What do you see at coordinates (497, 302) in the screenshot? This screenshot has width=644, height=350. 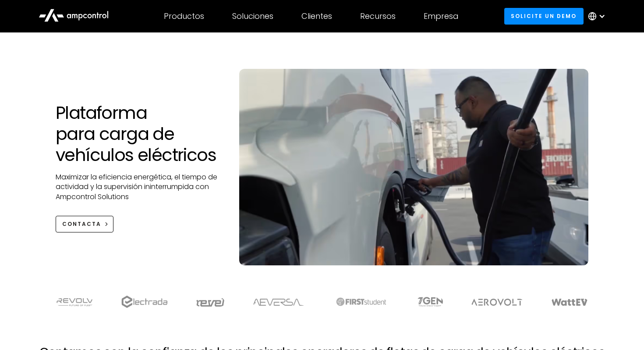 I see `img: Aerovolt Logo` at bounding box center [497, 302].